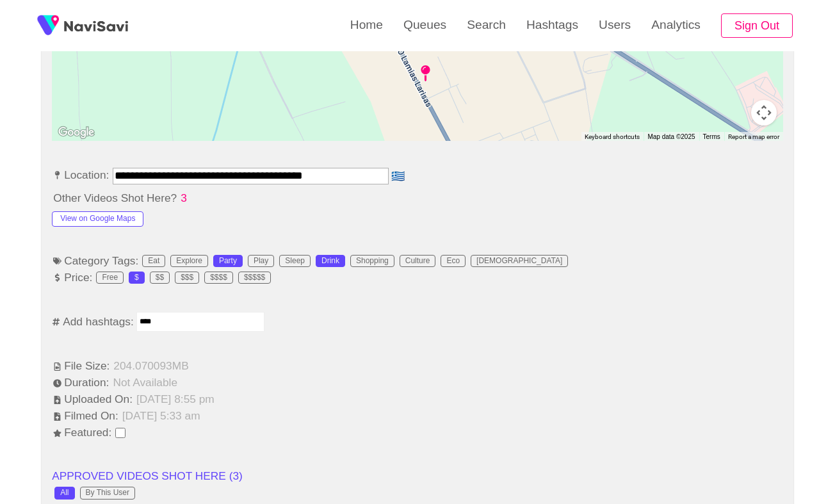  Describe the element at coordinates (418, 262) in the screenshot. I see `div: Culture` at that location.